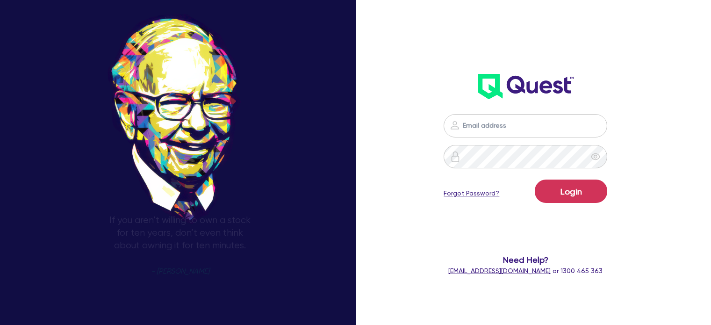 This screenshot has width=711, height=325. What do you see at coordinates (471, 193) in the screenshot?
I see `a: Forgot Password?` at bounding box center [471, 193].